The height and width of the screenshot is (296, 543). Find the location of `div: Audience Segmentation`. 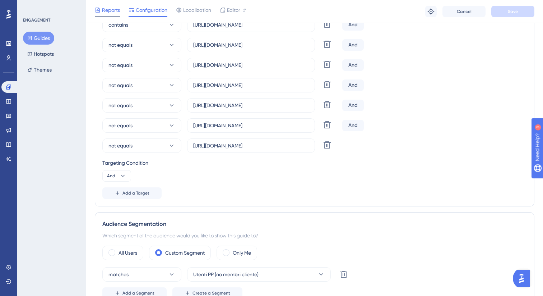

div: Audience Segmentation is located at coordinates (315, 224).